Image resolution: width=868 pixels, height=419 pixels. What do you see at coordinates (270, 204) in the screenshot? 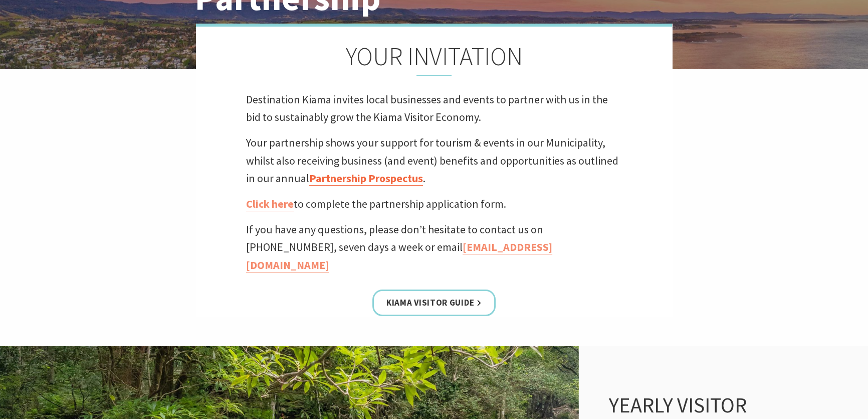
I see `a: Click here` at bounding box center [270, 204].